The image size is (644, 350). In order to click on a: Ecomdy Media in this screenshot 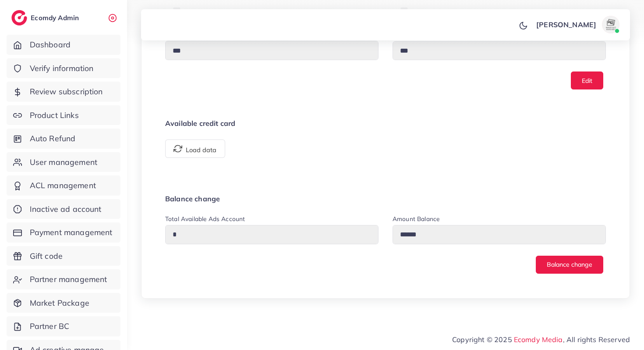, I will do `click(538, 340)`.